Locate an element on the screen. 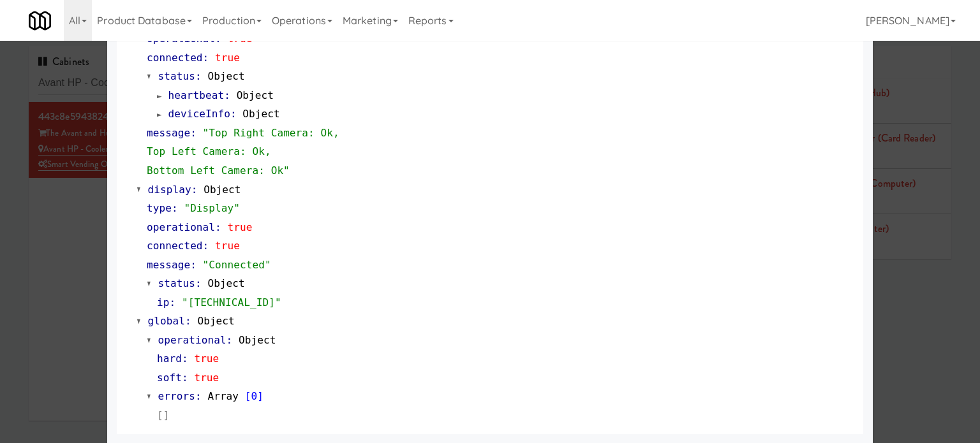 This screenshot has width=980, height=443. span: deviceInfo is located at coordinates (199, 113).